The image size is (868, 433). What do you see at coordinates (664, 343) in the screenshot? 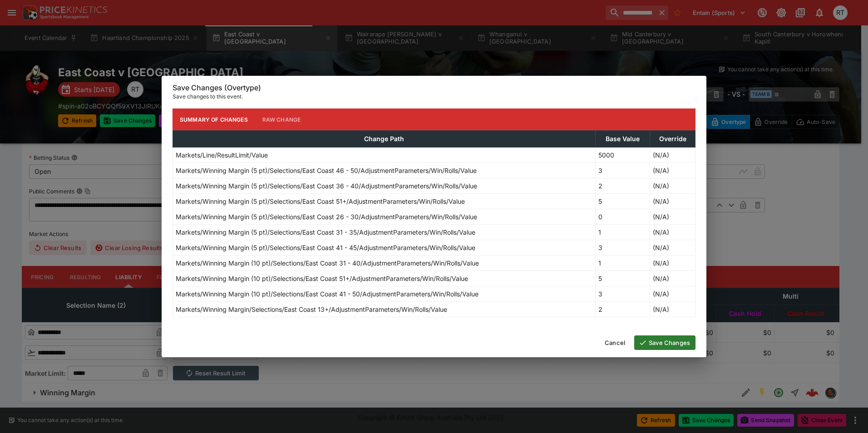
I see `button: Save Changes` at bounding box center [664, 343].